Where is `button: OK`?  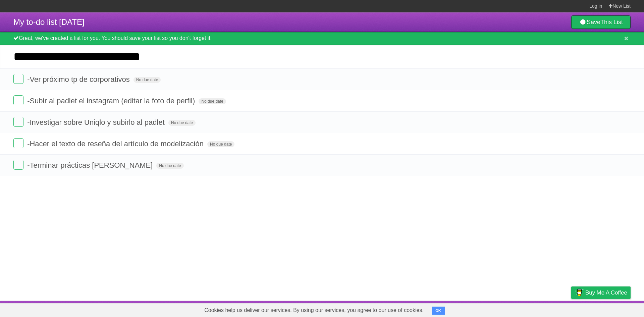 button: OK is located at coordinates (438, 311).